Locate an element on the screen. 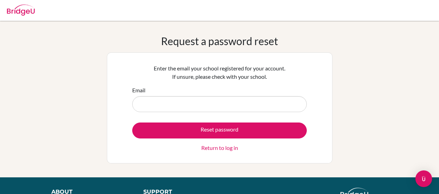 This screenshot has width=439, height=194. button: Reset password is located at coordinates (219, 130).